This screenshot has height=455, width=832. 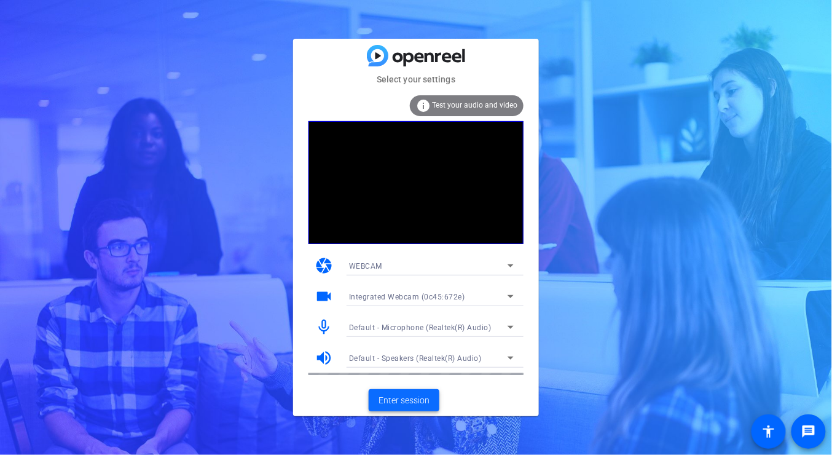 What do you see at coordinates (324, 296) in the screenshot?
I see `mat-icon: videocam` at bounding box center [324, 296].